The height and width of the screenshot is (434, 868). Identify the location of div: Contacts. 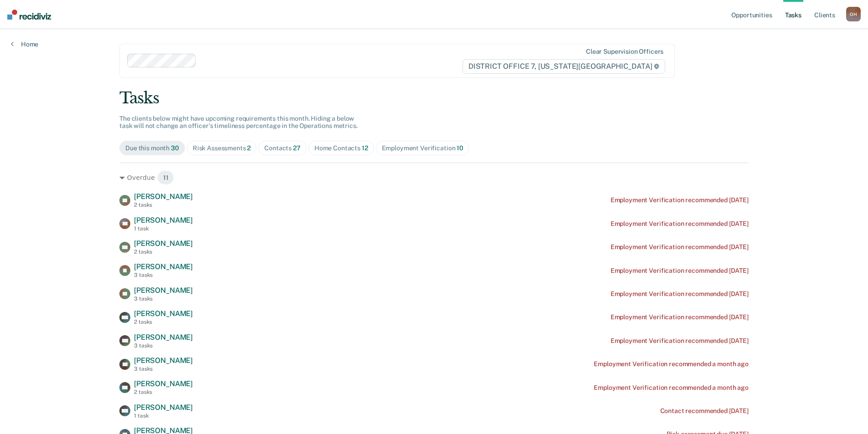
(283, 148).